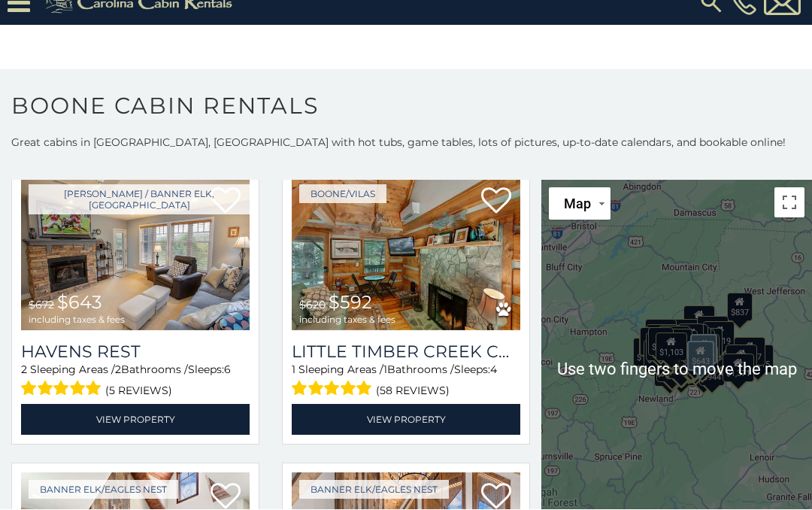  I want to click on div: $1,137, so click(741, 359).